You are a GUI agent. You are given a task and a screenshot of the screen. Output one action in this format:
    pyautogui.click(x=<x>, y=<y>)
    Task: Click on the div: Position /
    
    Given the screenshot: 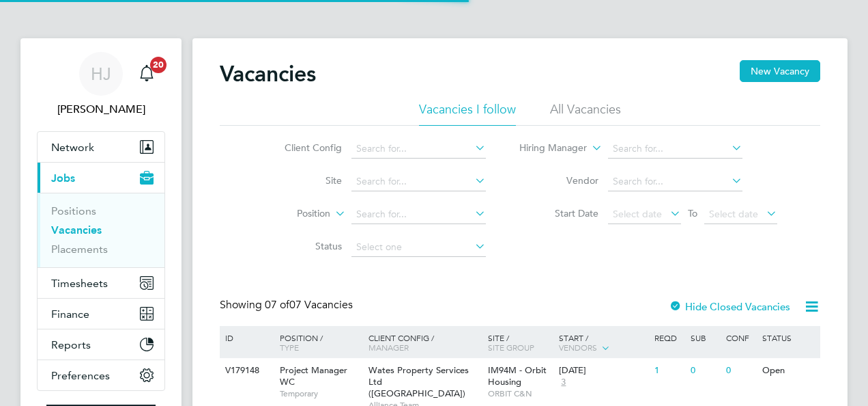 What is the action you would take?
    pyautogui.click(x=317, y=342)
    